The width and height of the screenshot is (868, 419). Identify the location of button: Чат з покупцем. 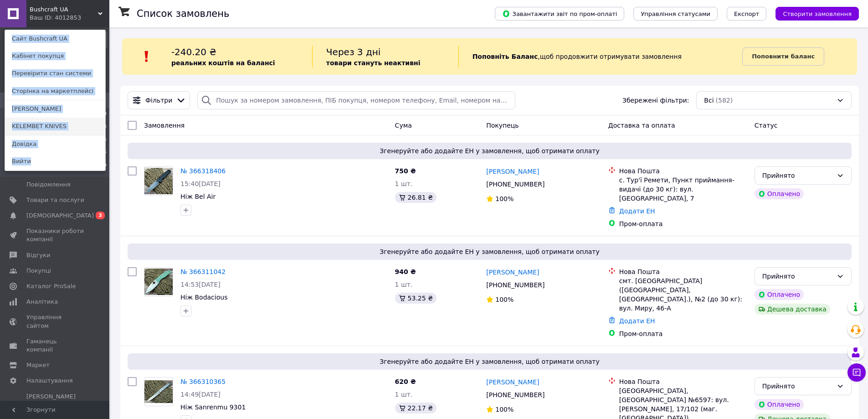
(857, 372).